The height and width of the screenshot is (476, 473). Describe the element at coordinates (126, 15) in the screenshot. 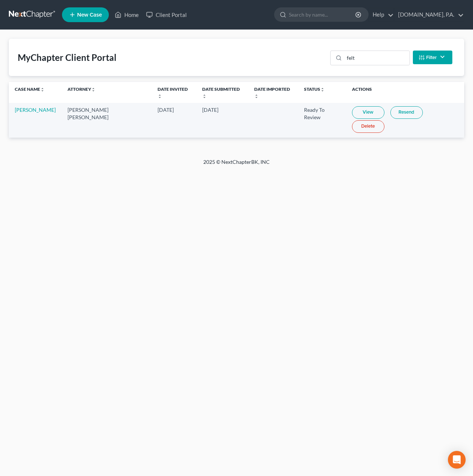

I see `a: Home` at that location.